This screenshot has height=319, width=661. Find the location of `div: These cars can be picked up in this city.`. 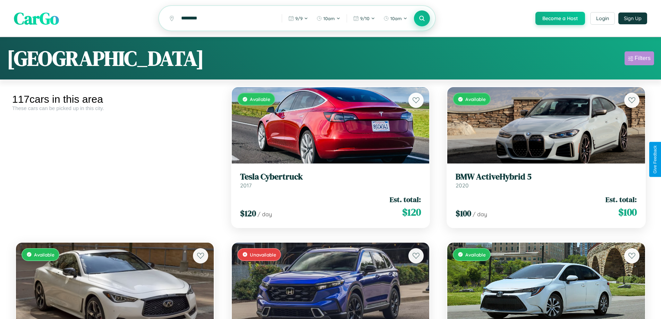

div: These cars can be picked up in this city. is located at coordinates (115, 108).